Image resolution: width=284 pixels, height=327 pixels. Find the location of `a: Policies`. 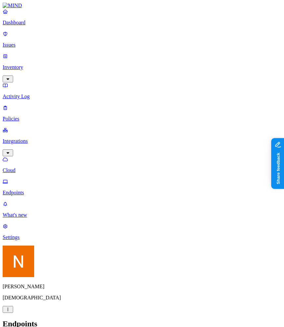

a: Policies is located at coordinates (142, 113).